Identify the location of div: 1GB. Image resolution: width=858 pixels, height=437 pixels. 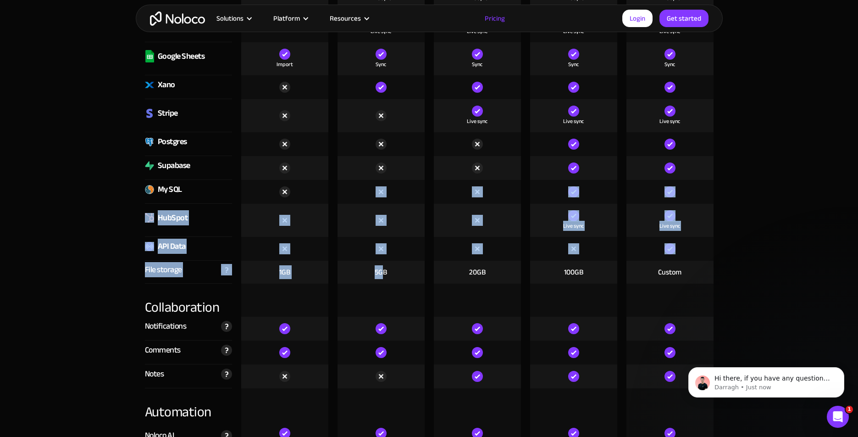
(285, 272).